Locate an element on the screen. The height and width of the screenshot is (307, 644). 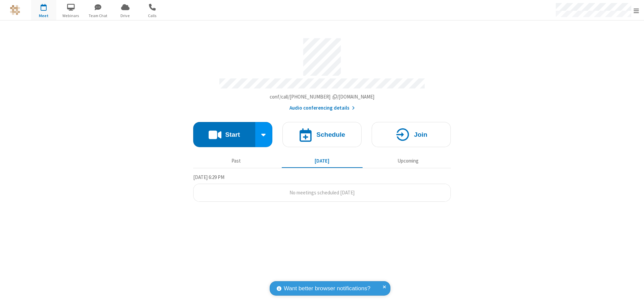
div: Start conference options is located at coordinates (264, 134).